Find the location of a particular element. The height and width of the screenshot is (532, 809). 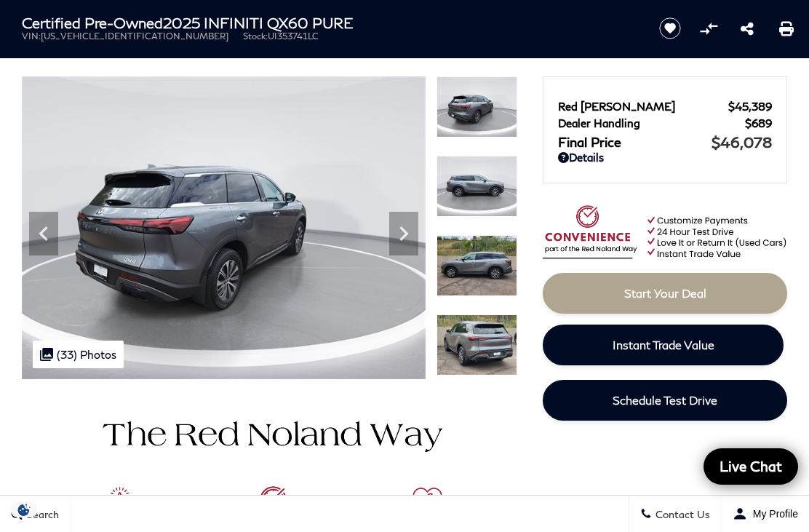

a: Dealer Handling $689 is located at coordinates (665, 123).